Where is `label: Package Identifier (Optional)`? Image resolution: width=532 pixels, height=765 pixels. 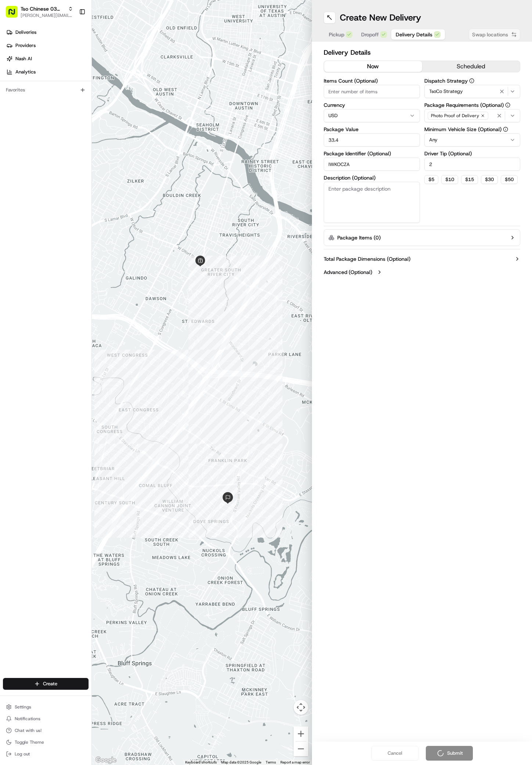
label: Package Identifier (Optional) is located at coordinates (372, 153).